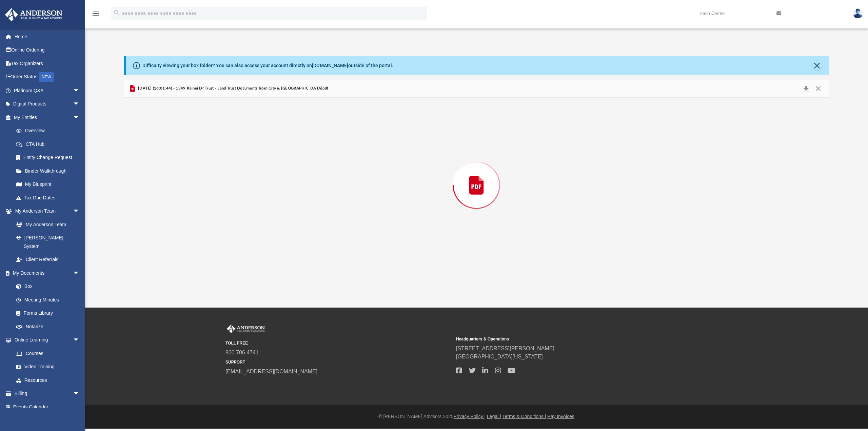 The height and width of the screenshot is (431, 868). Describe the element at coordinates (494, 416) in the screenshot. I see `a: Legal |` at that location.